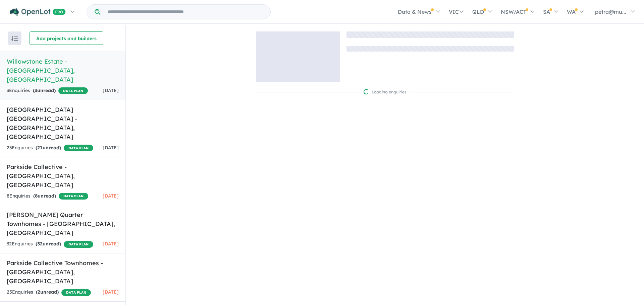 The image size is (644, 305). What do you see at coordinates (47, 91) in the screenshot?
I see `div: 3 Enquir ies` at bounding box center [47, 91].